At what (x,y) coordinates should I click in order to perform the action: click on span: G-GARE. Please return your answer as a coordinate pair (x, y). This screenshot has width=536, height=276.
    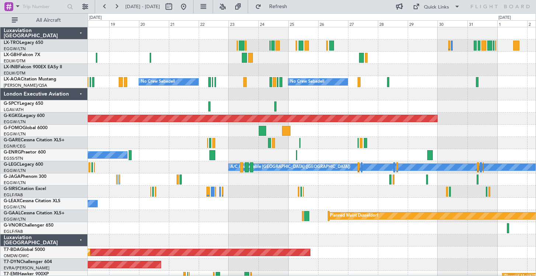
    Looking at the image, I should click on (12, 140).